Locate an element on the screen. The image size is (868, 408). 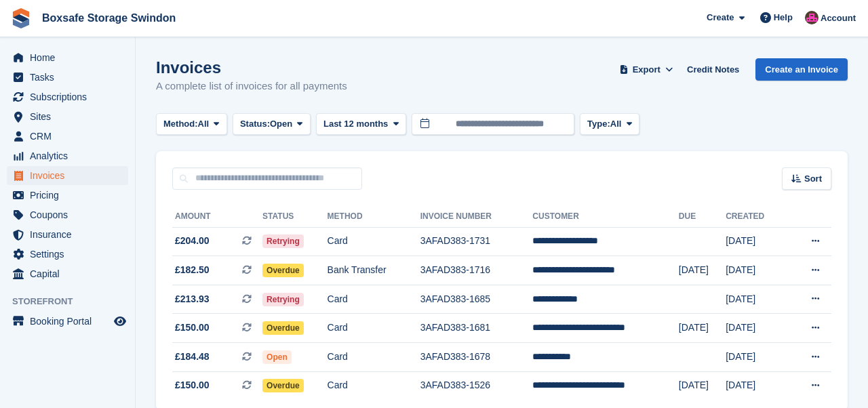
button: Status: Open is located at coordinates (272, 124).